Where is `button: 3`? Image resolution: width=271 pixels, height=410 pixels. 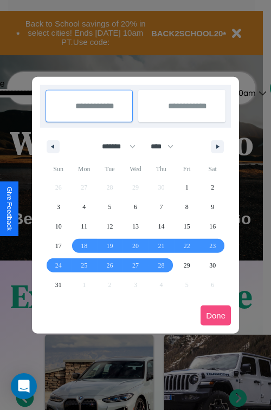
button: 3 is located at coordinates (58, 207).